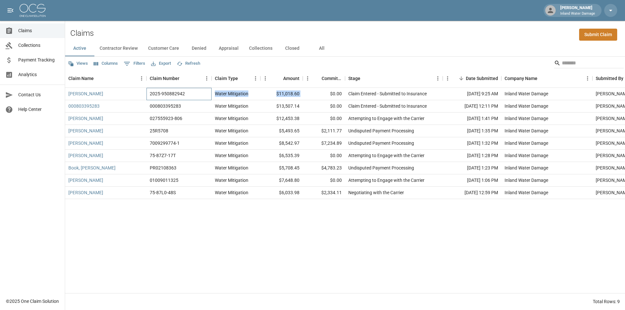 This screenshot has width=625, height=310. I want to click on div: 75-87Z7-17T, so click(163, 156).